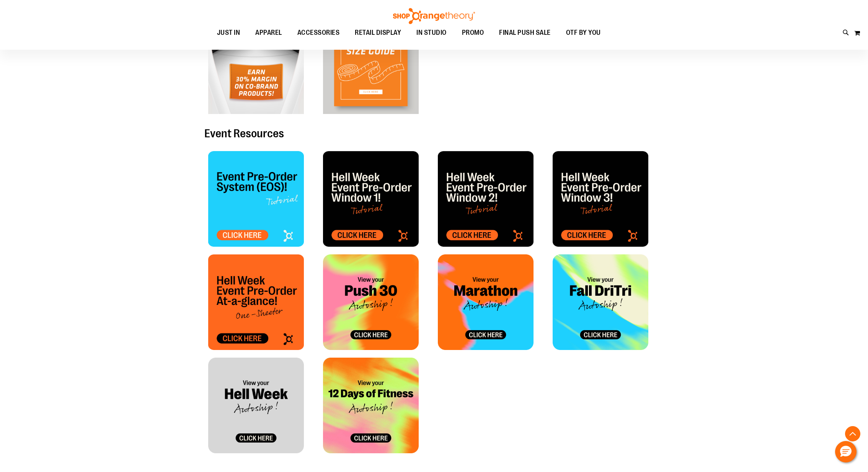 Image resolution: width=868 pixels, height=472 pixels. Describe the element at coordinates (256, 66) in the screenshot. I see `img: OTF Tile - Co Brand Marketing` at that location.